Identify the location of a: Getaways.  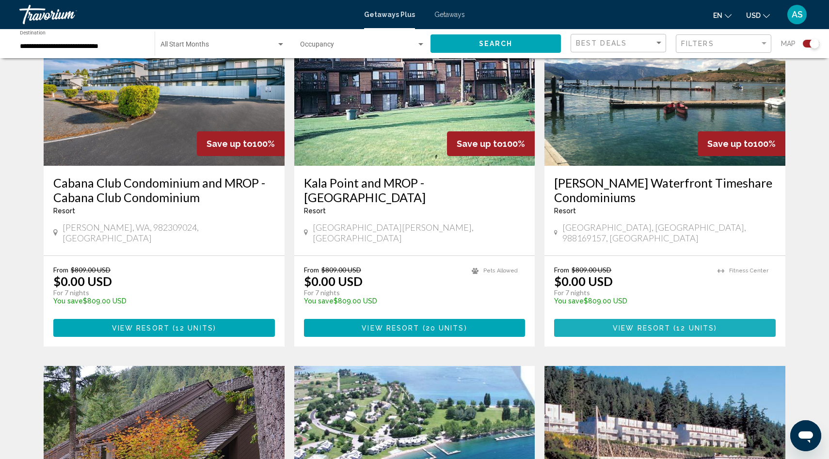
(449, 15).